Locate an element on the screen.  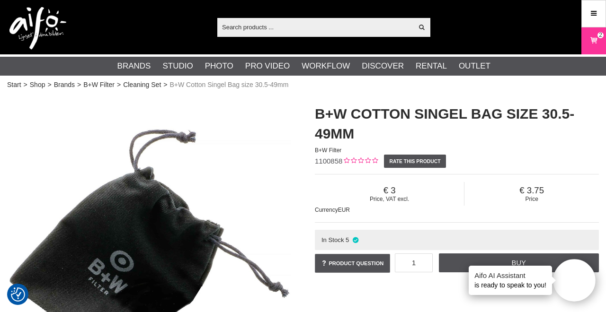
span: EUR is located at coordinates (344, 210).